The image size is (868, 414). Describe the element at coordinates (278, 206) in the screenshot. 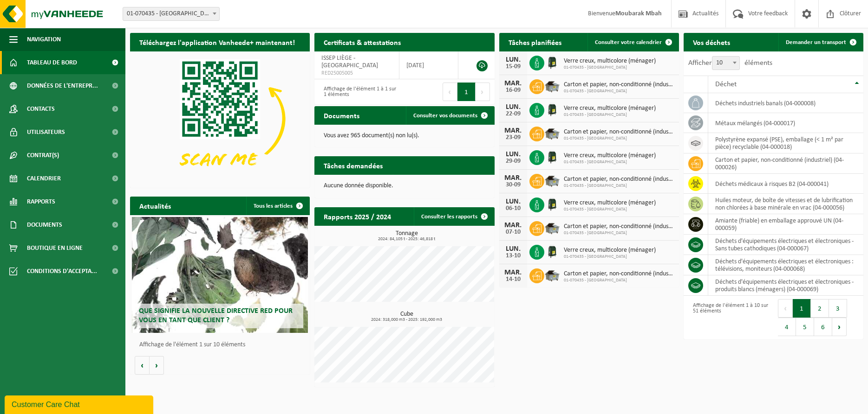

I see `a: Tous les articles` at that location.